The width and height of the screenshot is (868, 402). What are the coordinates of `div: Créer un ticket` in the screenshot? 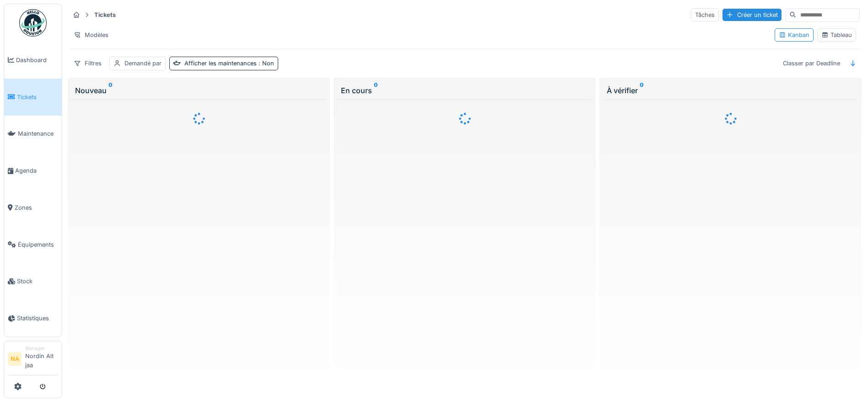 It's located at (752, 15).